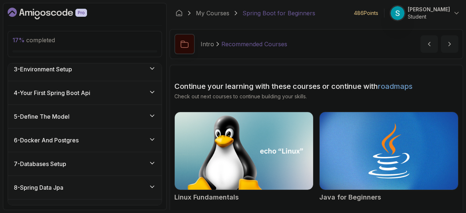 The height and width of the screenshot is (213, 466). Describe the element at coordinates (43, 69) in the screenshot. I see `h3: 3 - Environment Setup` at that location.